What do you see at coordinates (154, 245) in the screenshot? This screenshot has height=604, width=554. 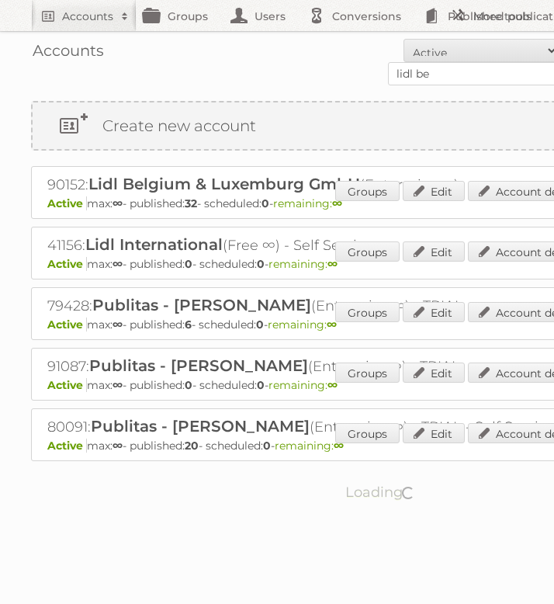 I see `span: Lidl International` at bounding box center [154, 245].